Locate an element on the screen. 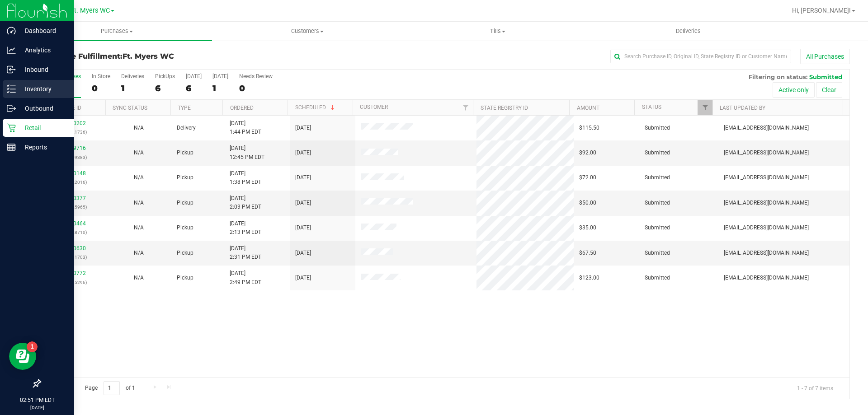 The image size is (868, 415). div: Needs Review is located at coordinates (256, 77).